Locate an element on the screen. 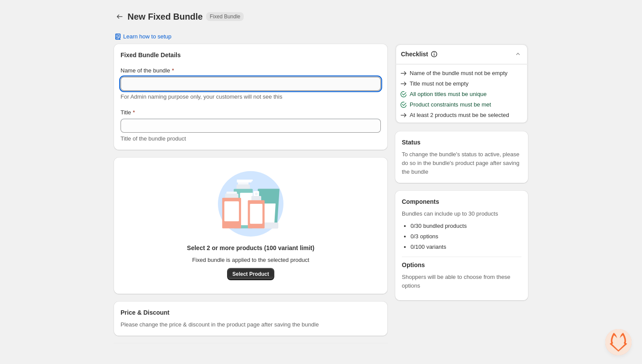  h3: Status is located at coordinates (461, 142).